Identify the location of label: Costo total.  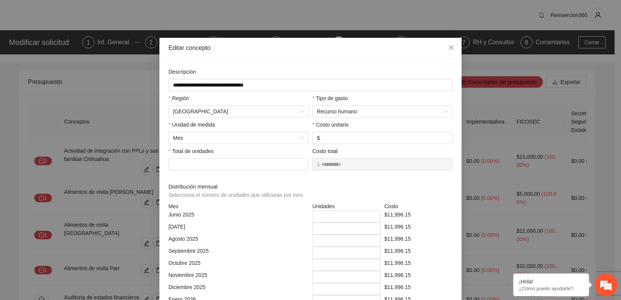
(325, 151).